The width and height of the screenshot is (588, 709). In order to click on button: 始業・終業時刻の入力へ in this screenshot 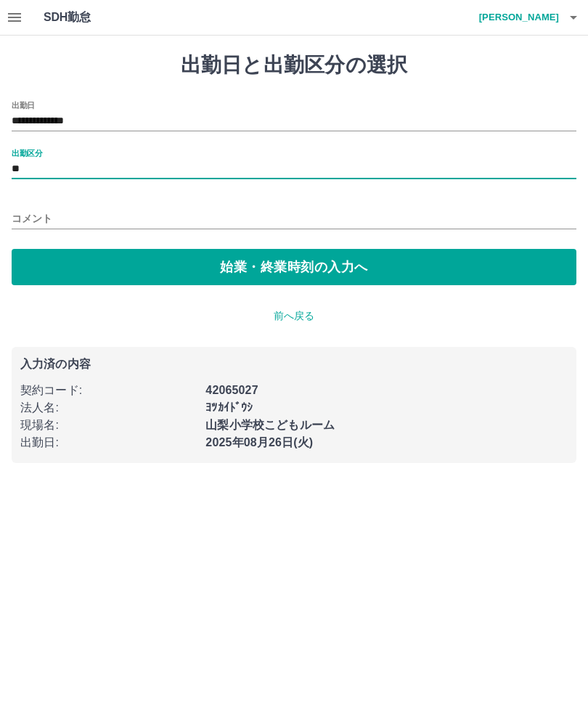, I will do `click(294, 267)`.